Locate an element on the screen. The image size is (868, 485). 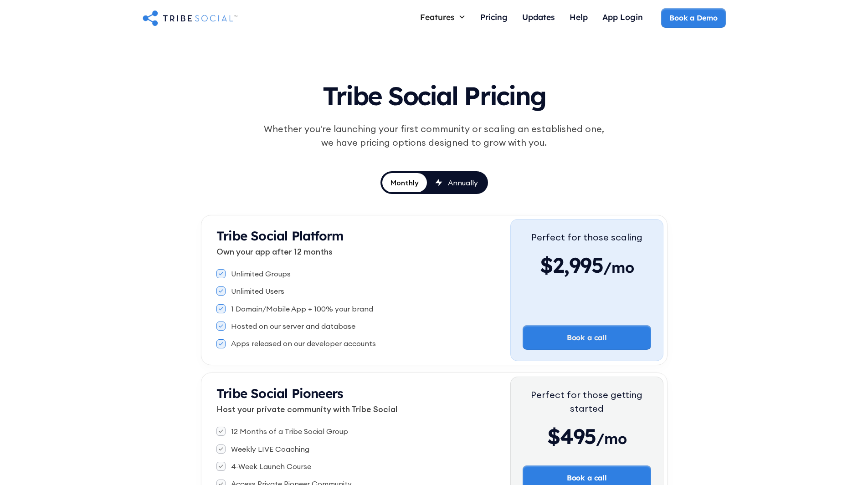
a: Pricing is located at coordinates (494, 17).